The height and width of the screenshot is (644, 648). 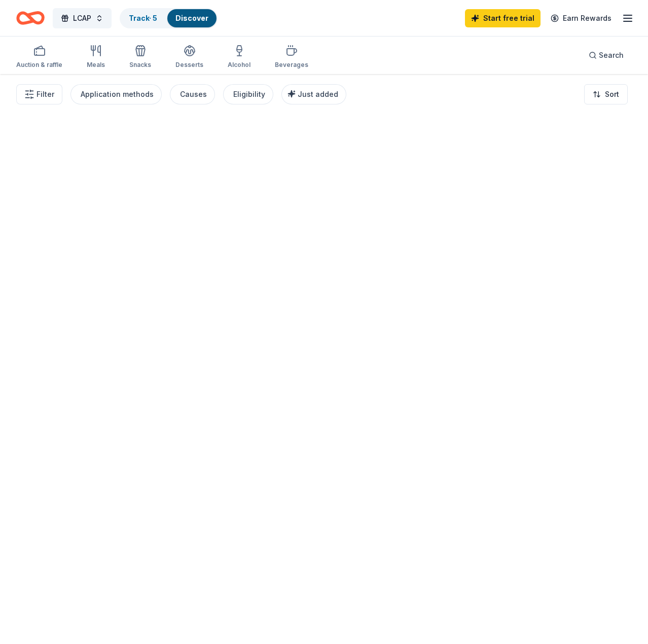 I want to click on div: Eligibility, so click(x=249, y=94).